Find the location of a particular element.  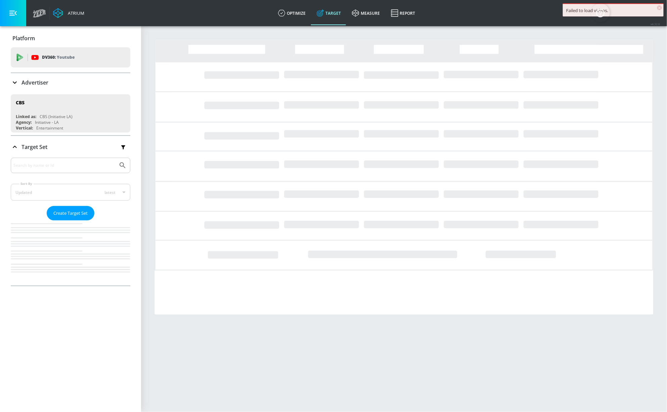

div: Failed to load videos. is located at coordinates (613, 10).